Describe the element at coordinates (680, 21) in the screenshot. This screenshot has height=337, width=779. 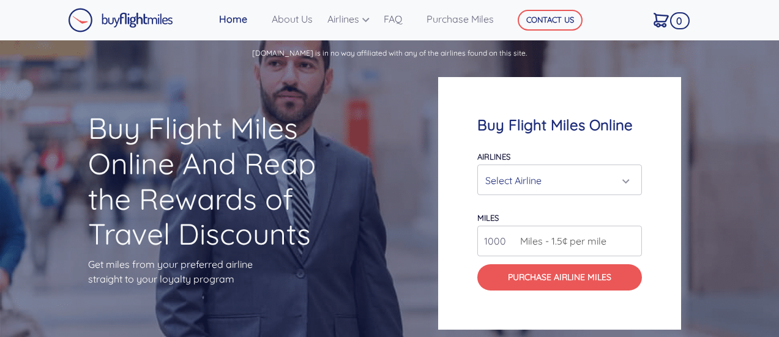
I see `span: 0` at that location.